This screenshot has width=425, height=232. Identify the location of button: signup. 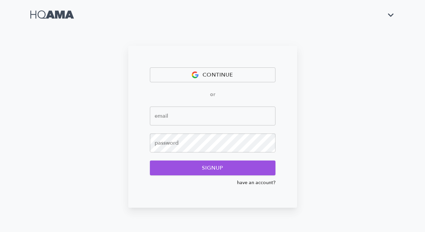
(213, 168).